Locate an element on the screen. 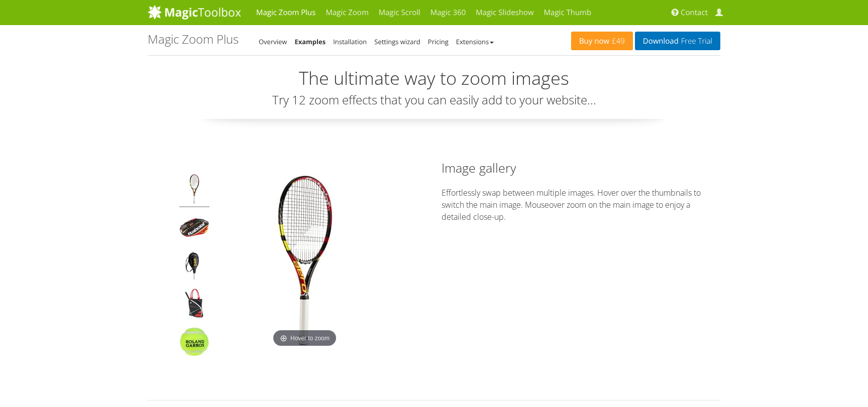 This screenshot has height=407, width=868. a: Extensions is located at coordinates (475, 42).